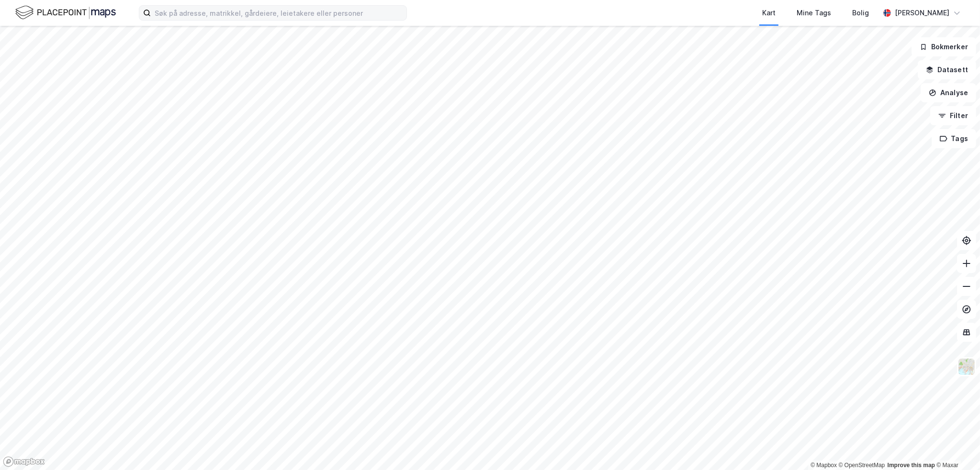 This screenshot has width=980, height=470. I want to click on a: Mapbox homepage, so click(24, 462).